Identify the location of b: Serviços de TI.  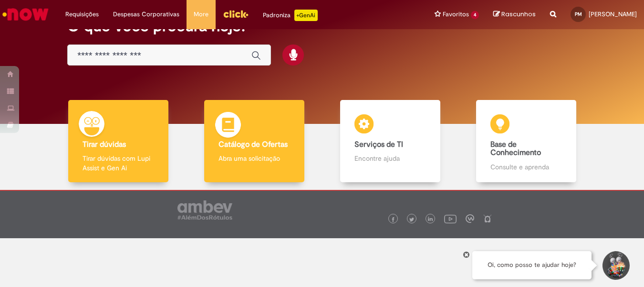
(378, 144).